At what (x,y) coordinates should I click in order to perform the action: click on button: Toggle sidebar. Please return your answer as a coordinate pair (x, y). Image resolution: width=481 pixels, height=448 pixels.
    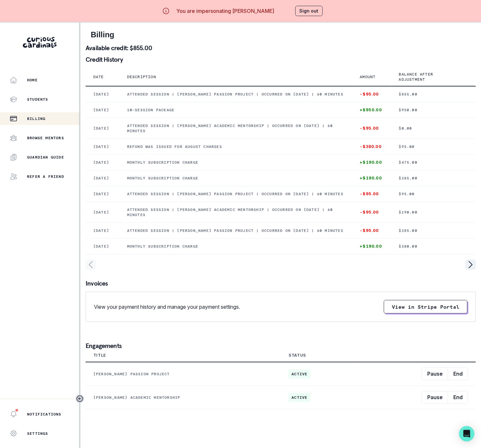
    Looking at the image, I should click on (80, 399).